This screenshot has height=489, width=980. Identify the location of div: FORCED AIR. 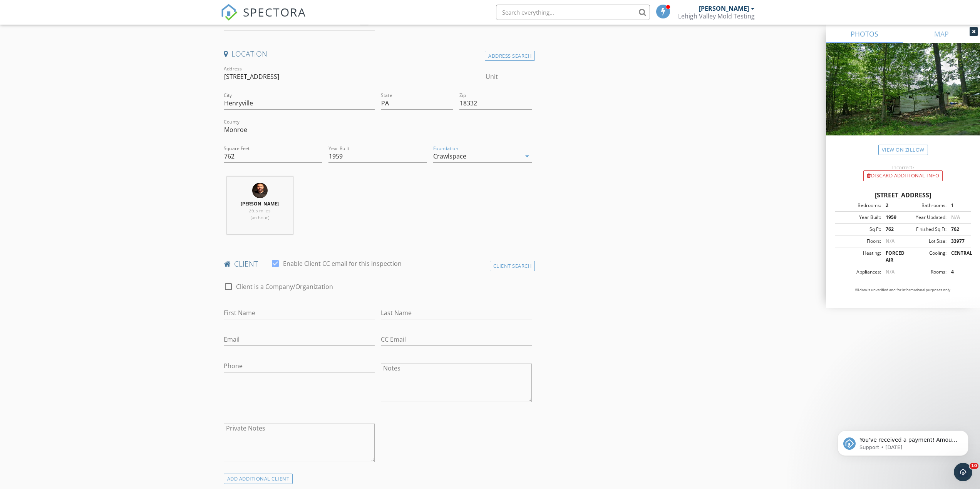
(892, 257).